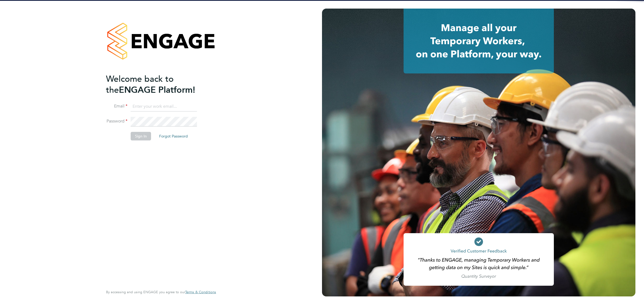 The height and width of the screenshot is (305, 644). I want to click on button: Forgot Password, so click(173, 136).